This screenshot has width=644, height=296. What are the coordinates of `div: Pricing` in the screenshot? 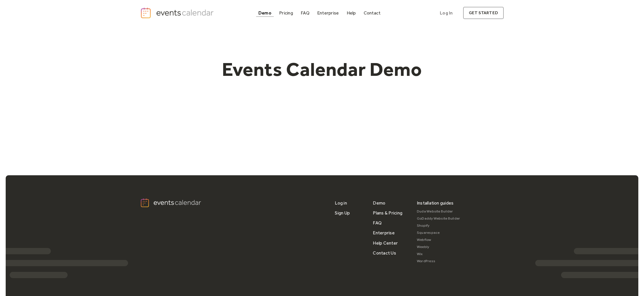 It's located at (286, 13).